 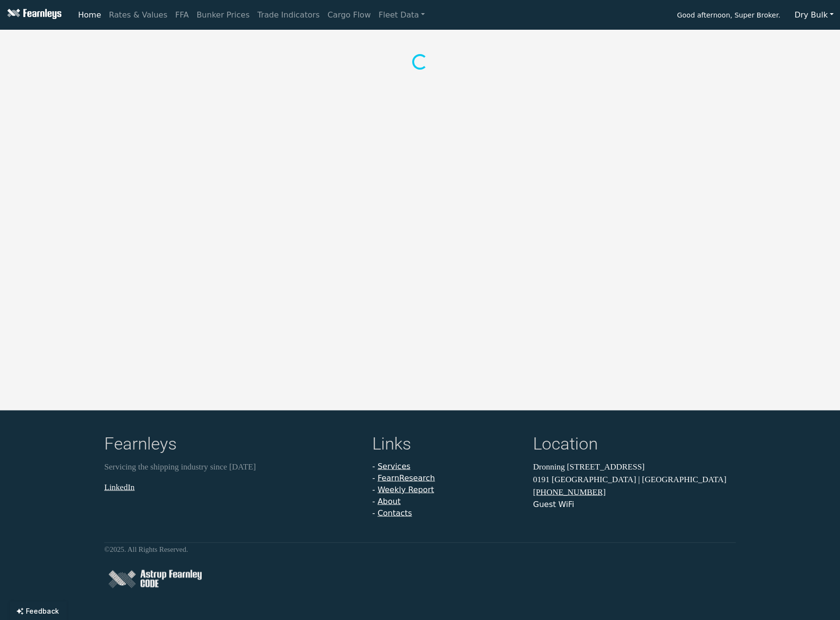 What do you see at coordinates (119, 486) in the screenshot?
I see `a: LinkedIn` at bounding box center [119, 486].